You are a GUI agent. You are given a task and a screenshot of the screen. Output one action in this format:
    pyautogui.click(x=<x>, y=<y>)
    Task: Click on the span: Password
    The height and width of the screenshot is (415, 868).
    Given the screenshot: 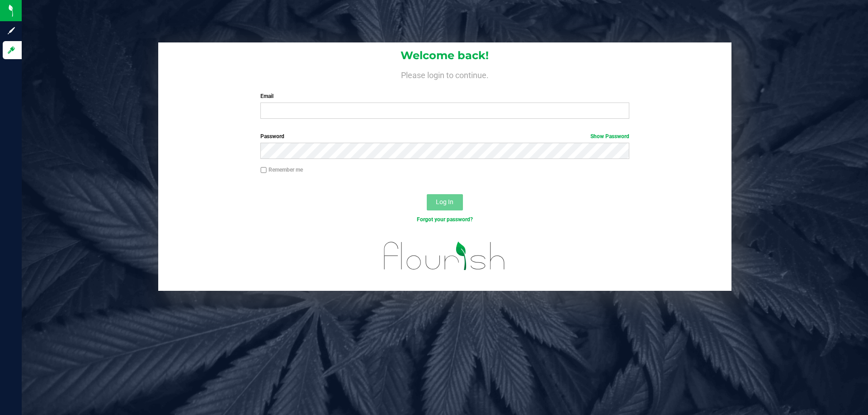 What is the action you would take?
    pyautogui.click(x=272, y=136)
    